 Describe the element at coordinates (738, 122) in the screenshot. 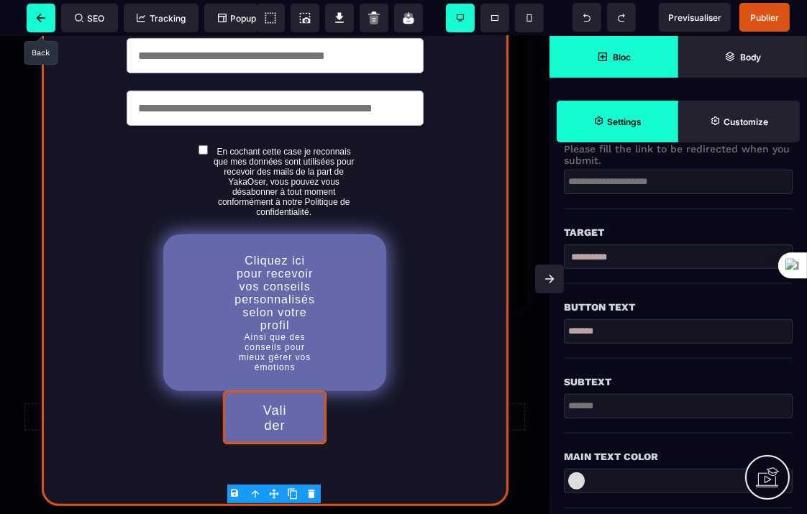

I see `span: Open Style Manager` at that location.